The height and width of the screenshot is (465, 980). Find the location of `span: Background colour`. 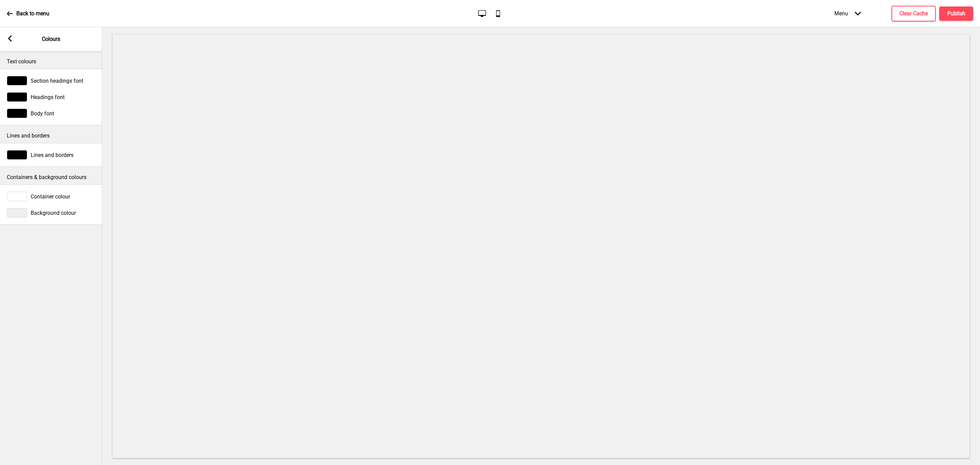

span: Background colour is located at coordinates (53, 212).